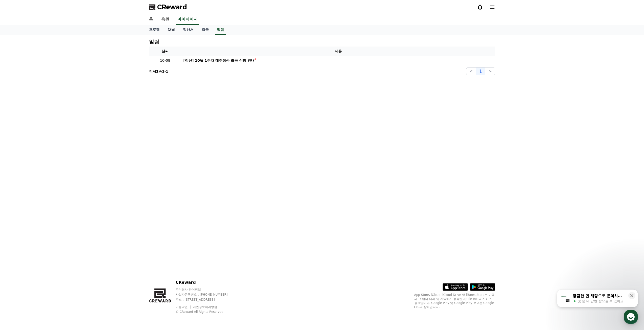 This screenshot has width=644, height=330. What do you see at coordinates (188, 19) in the screenshot?
I see `a: 마이페이지` at bounding box center [188, 19].